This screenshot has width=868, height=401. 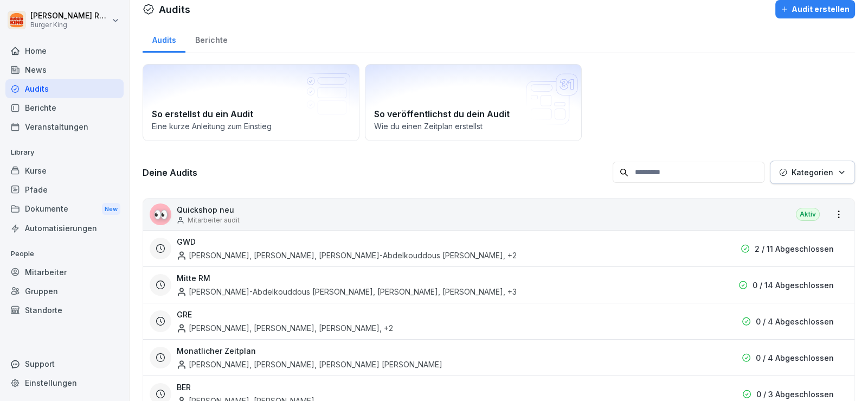 What do you see at coordinates (111, 209) in the screenshot?
I see `div: New` at bounding box center [111, 209].